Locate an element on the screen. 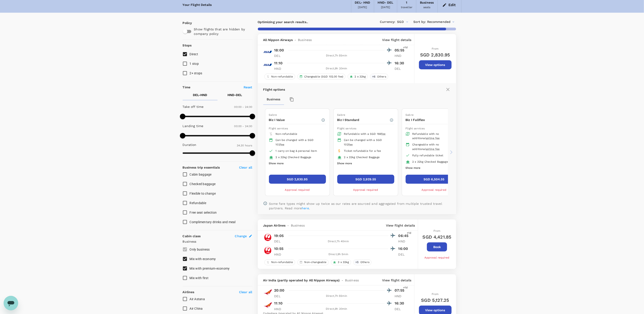 This screenshot has height=314, width=644. p: Some fare types might show up twice as our rates are sourced and aggregated from multiple trusted... is located at coordinates (360, 206).